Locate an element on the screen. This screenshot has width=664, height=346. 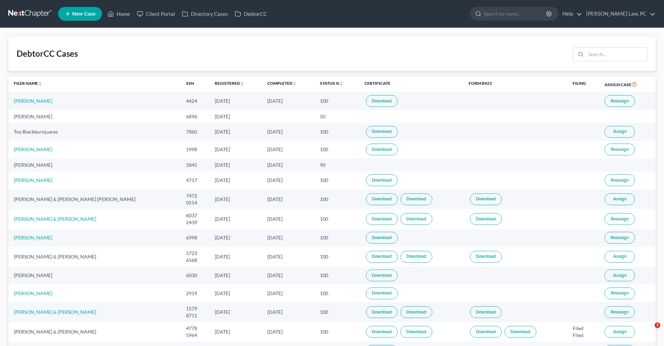
th: Assign Case is located at coordinates (627, 84).